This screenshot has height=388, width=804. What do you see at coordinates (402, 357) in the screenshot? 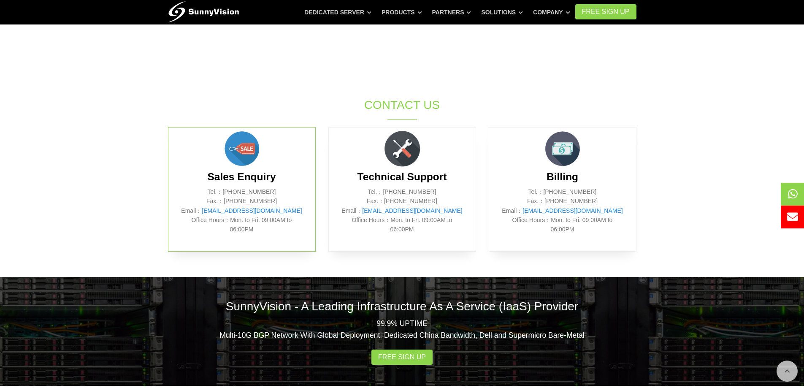
I see `a: Free Sign Up` at bounding box center [402, 357].